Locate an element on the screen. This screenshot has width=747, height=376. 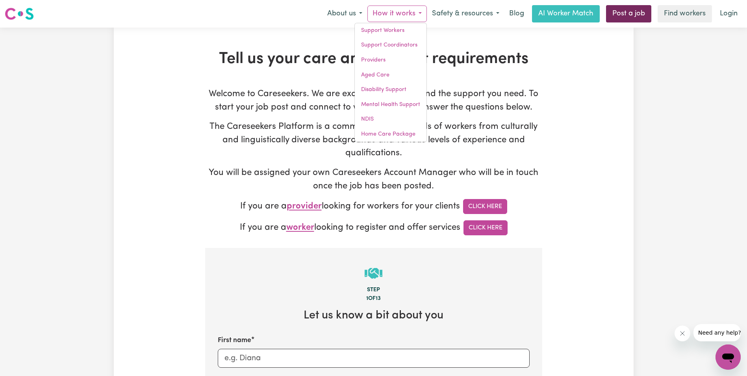
input: e.g. Diana is located at coordinates (374, 358).